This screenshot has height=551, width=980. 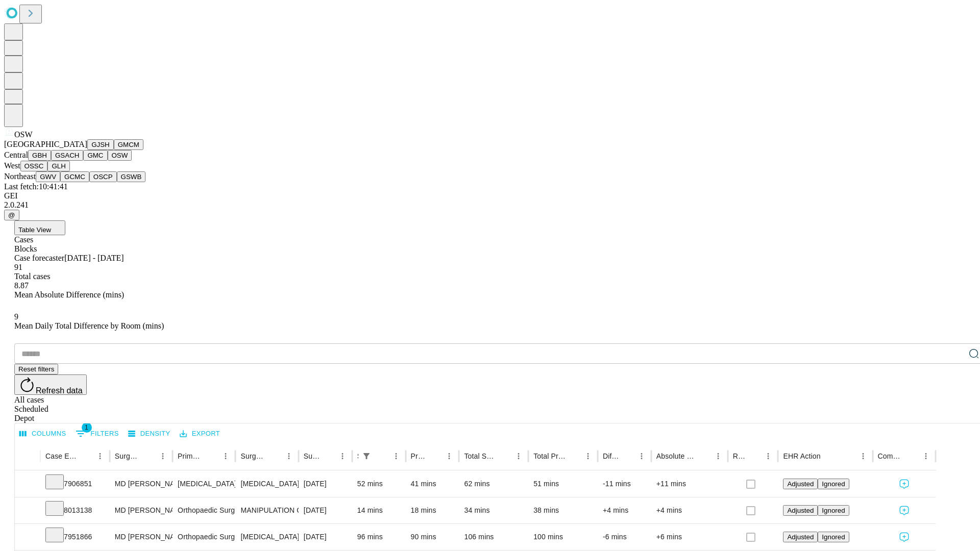 I want to click on span: West, so click(x=12, y=166).